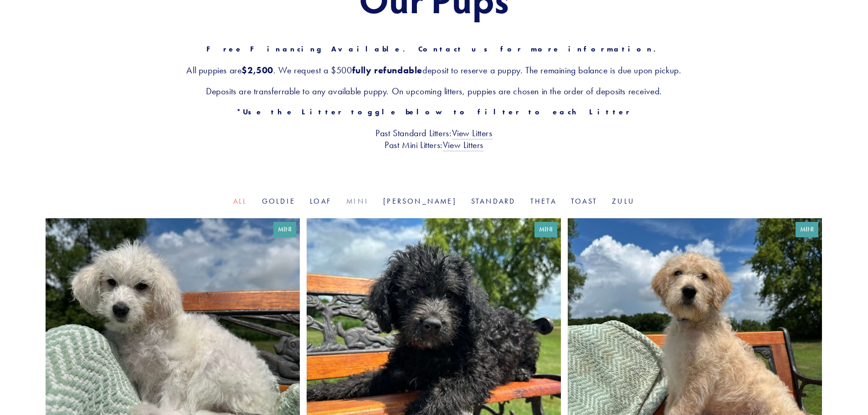 Image resolution: width=868 pixels, height=415 pixels. What do you see at coordinates (434, 70) in the screenshot?
I see `h3: All puppies are . We request a $500 deposit to reserve a puppy. The remaining balance is due upon...` at bounding box center [434, 70].